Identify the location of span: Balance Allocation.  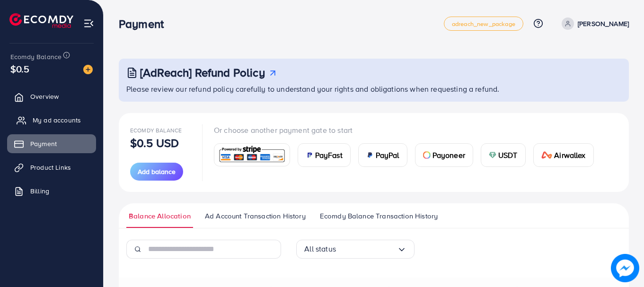
(159, 216).